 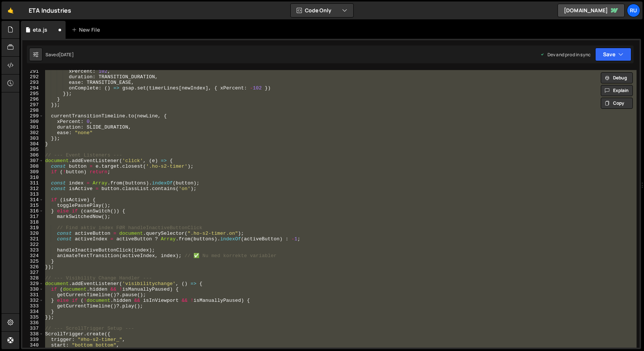 I want to click on div: 324, so click(x=33, y=256).